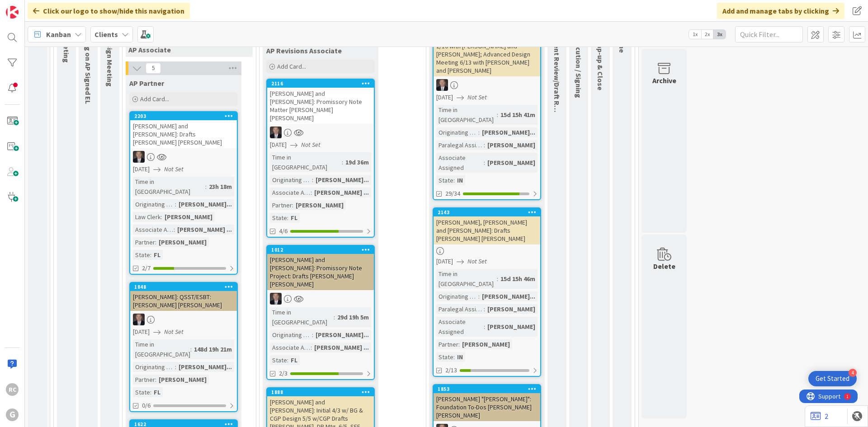 This screenshot has height=427, width=868. Describe the element at coordinates (290, 348) in the screenshot. I see `div: Associate Assigned` at that location.